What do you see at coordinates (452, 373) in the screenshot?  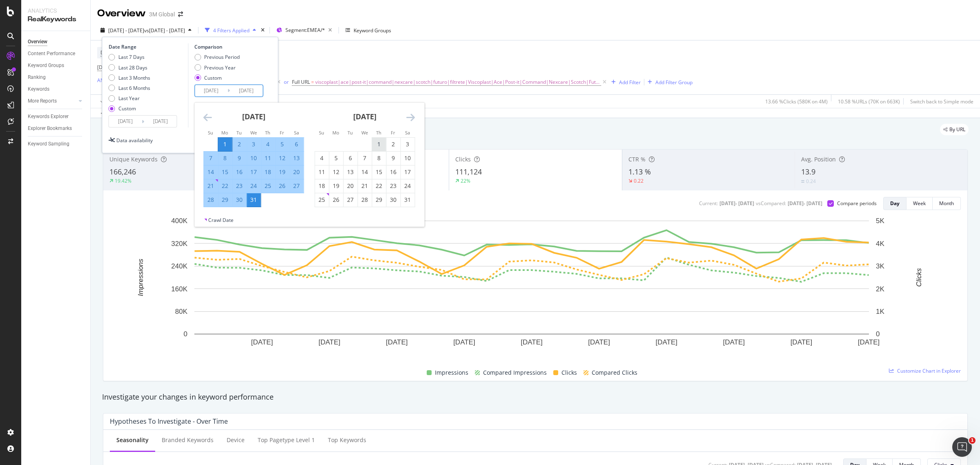 I see `span: Impressions` at bounding box center [452, 373].